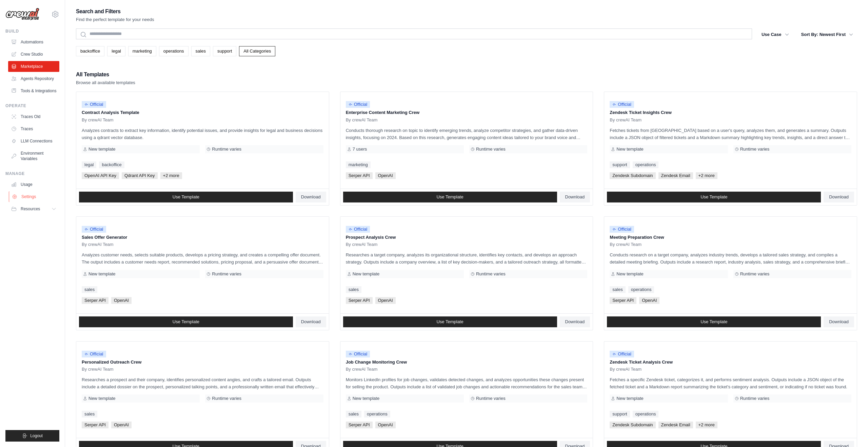  Describe the element at coordinates (115, 11) in the screenshot. I see `h2: Search and Filters` at that location.